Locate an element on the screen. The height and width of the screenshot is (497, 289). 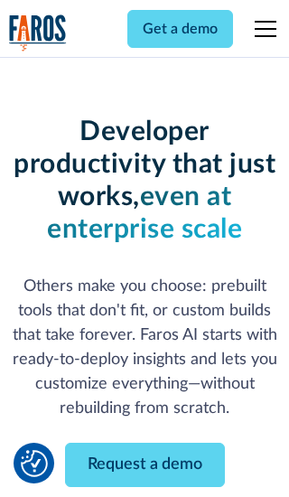
div: menu is located at coordinates (262, 29).